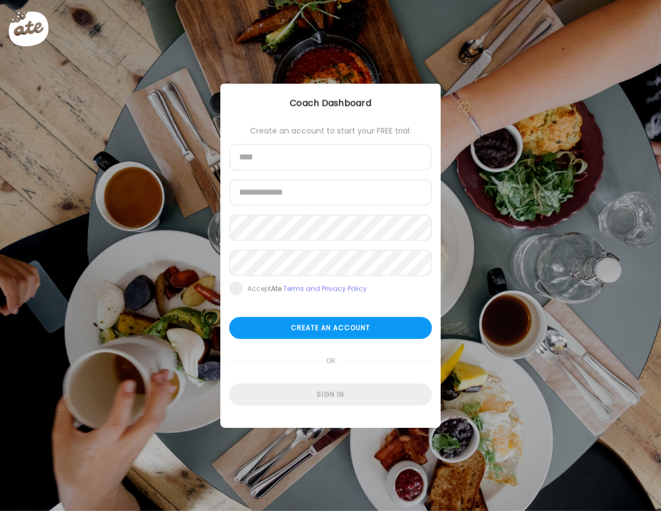 This screenshot has width=661, height=511. I want to click on div: Create an account, so click(331, 328).